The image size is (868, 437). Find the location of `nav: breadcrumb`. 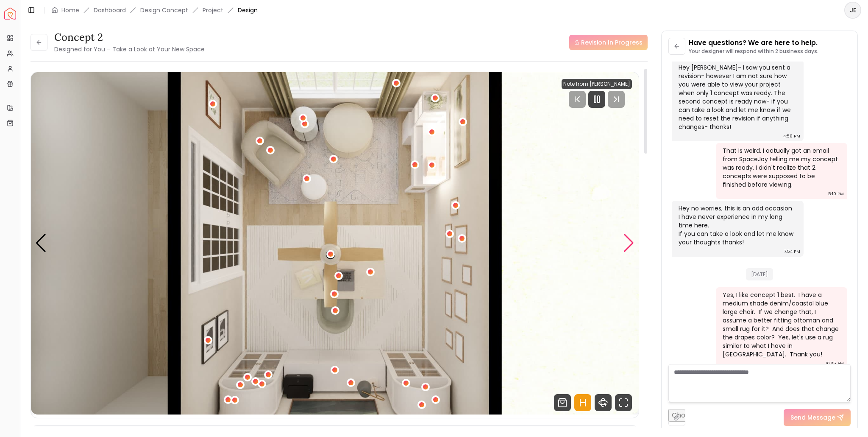

nav: breadcrumb is located at coordinates (154, 10).